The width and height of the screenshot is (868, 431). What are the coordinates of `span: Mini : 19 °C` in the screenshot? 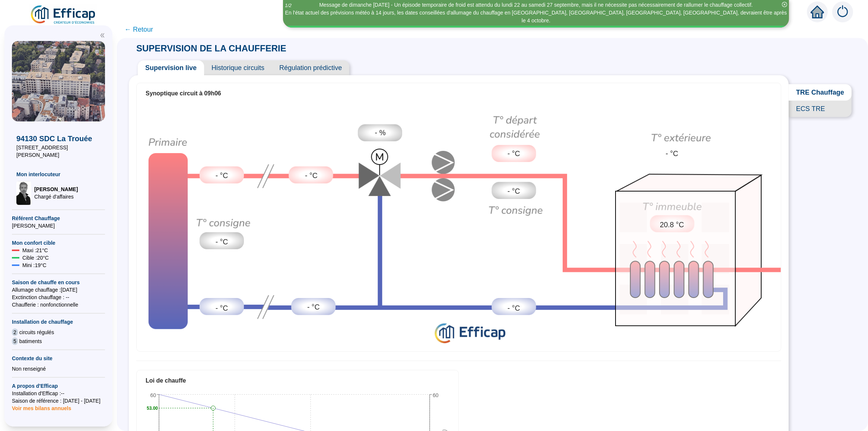 It's located at (34, 265).